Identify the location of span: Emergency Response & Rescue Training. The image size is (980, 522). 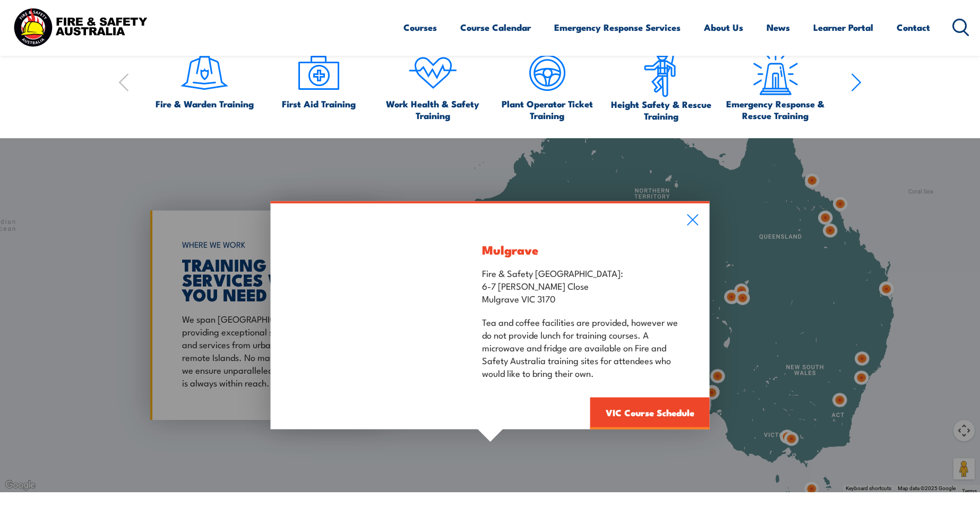
(776, 109).